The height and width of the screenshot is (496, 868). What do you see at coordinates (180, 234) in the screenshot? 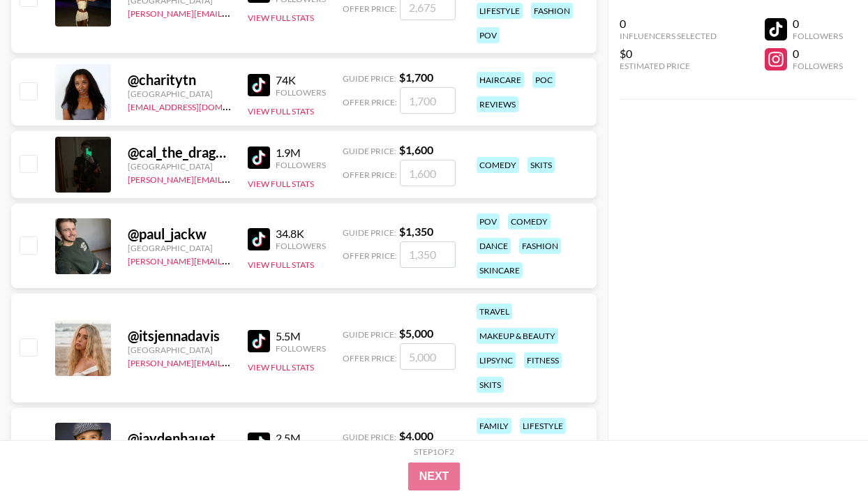
I see `div: @ paul_jackw` at bounding box center [180, 234].